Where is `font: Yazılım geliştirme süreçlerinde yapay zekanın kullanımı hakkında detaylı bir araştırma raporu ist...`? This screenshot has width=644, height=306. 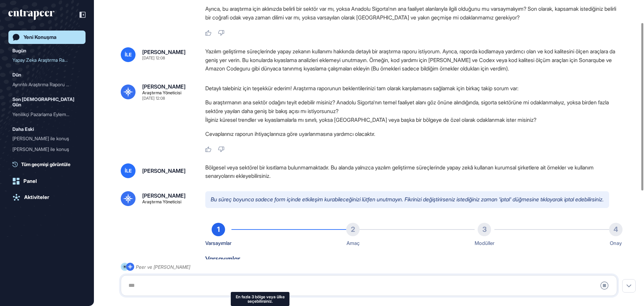
font: Yazılım geliştirme süreçlerinde yapay zekanın kullanımı hakkında detaylı bir araştırma raporu ist... is located at coordinates (410, 60).